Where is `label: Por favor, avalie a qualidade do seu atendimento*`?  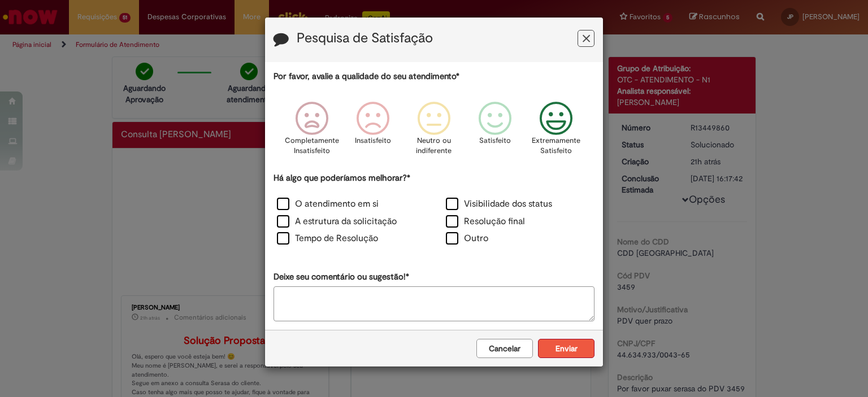 label: Por favor, avalie a qualidade do seu atendimento* is located at coordinates (366, 76).